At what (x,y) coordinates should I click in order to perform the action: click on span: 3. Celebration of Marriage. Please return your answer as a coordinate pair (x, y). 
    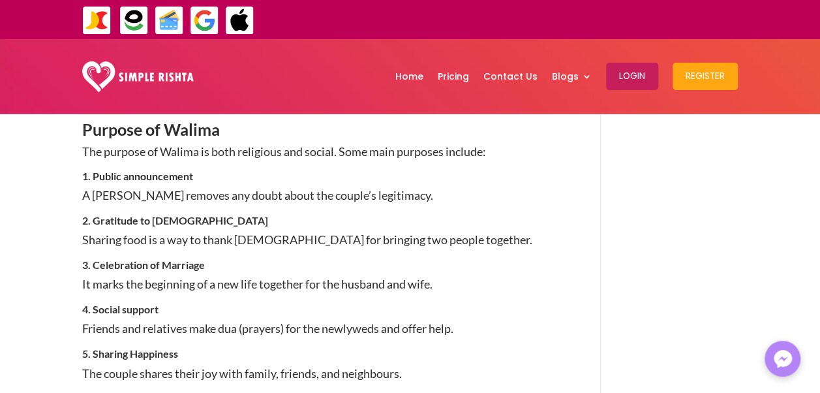
    Looking at the image, I should click on (144, 264).